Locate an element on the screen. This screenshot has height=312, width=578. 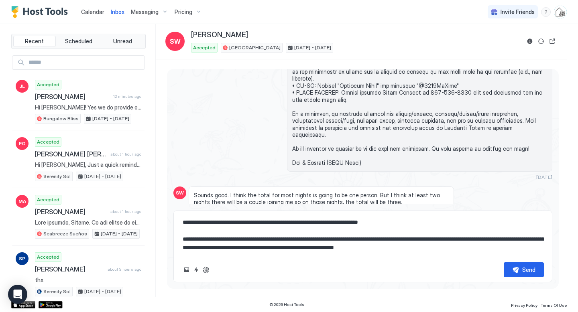
a: Google Play Store is located at coordinates (51, 305).